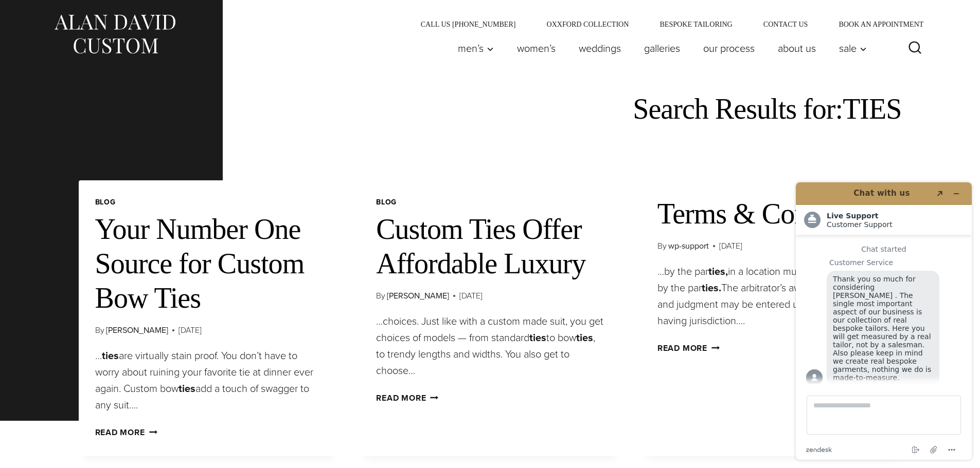 This screenshot has height=468, width=980. What do you see at coordinates (94, 19) in the screenshot?
I see `h1: Chat with us` at bounding box center [94, 19].